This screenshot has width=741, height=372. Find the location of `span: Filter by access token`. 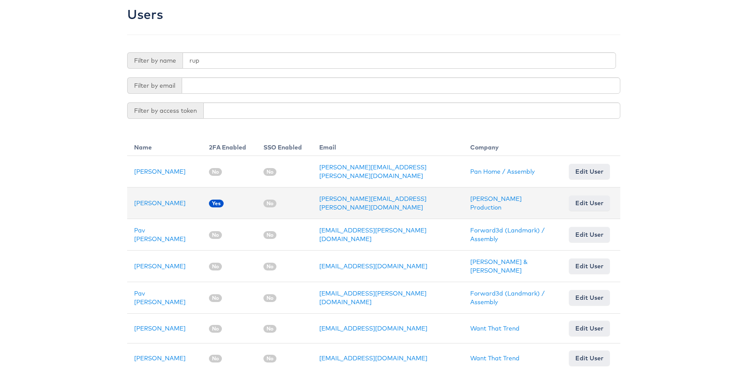

span: Filter by access token is located at coordinates (165, 109).